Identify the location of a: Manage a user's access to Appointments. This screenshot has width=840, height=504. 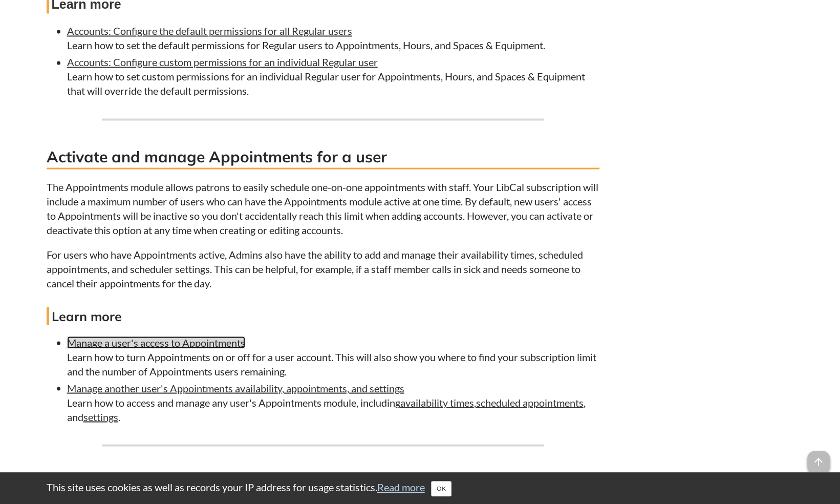
(156, 342).